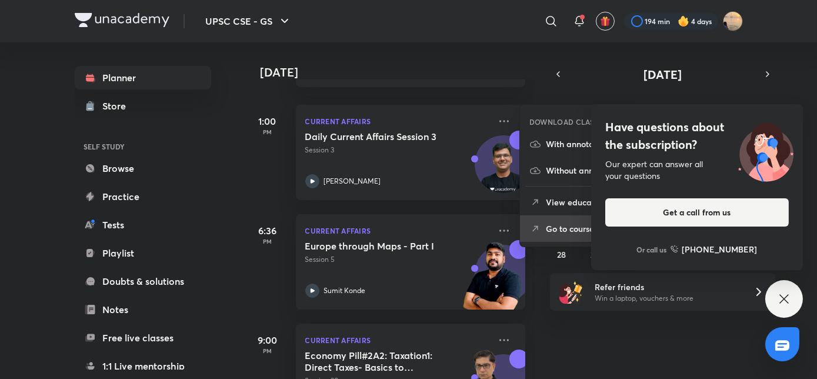 The width and height of the screenshot is (817, 379). Describe the element at coordinates (398, 150) in the screenshot. I see `p: Session 3` at that location.